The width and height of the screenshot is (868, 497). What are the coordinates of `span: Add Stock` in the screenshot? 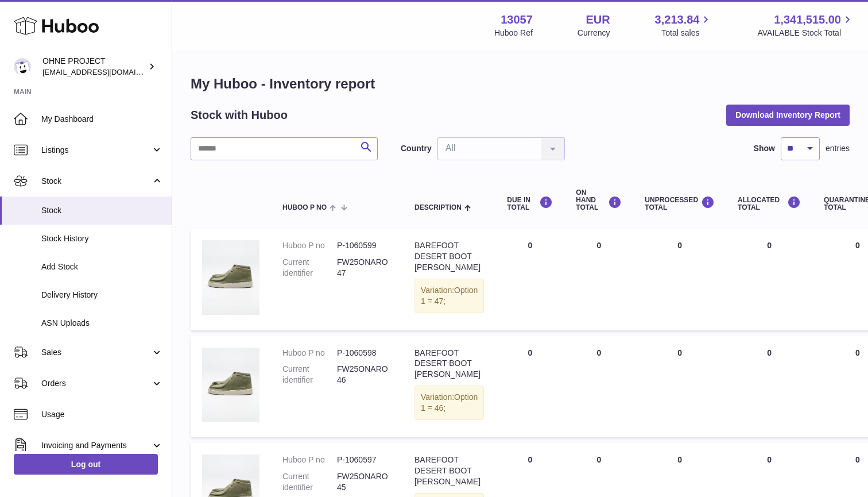 It's located at (102, 266).